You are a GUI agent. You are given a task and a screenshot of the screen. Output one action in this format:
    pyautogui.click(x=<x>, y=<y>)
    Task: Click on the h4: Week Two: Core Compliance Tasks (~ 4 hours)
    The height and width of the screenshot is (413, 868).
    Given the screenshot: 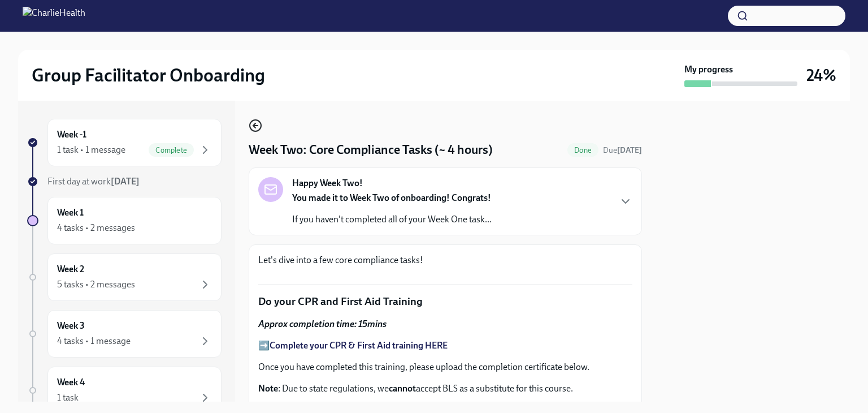 What is the action you would take?
    pyautogui.click(x=371, y=150)
    